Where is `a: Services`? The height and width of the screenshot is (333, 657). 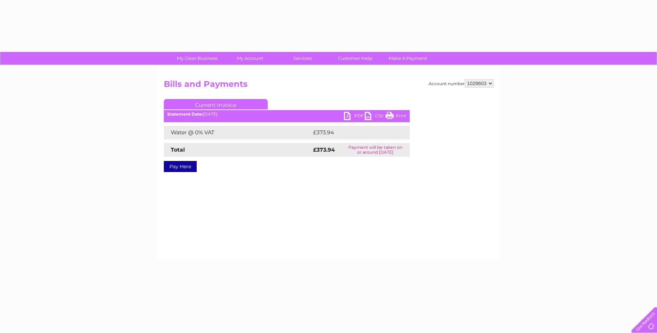
a: Services is located at coordinates (302, 58).